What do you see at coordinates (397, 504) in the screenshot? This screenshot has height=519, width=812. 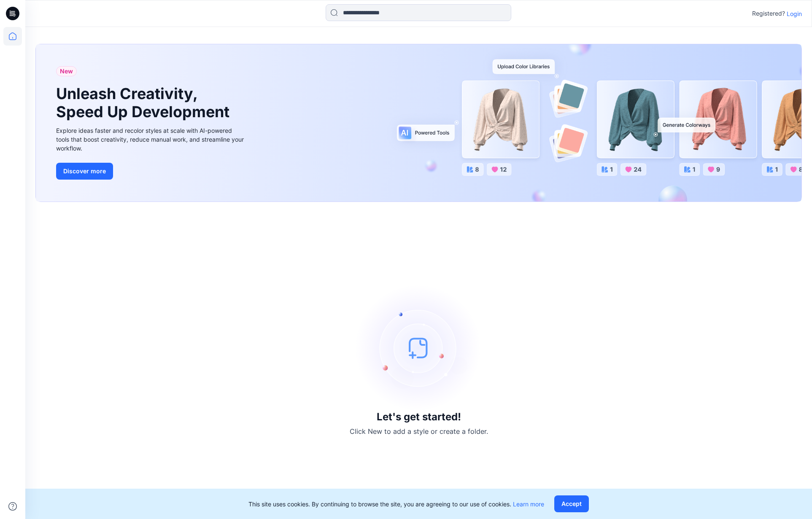 I see `p: This site uses cookies. By continuing to browse the site, you are agreeing to our use of cookies.` at bounding box center [397, 504].